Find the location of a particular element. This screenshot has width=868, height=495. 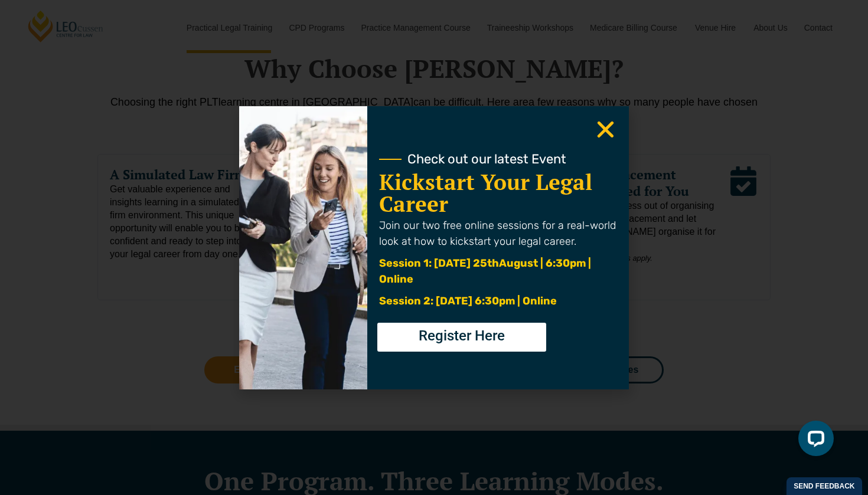

span: th is located at coordinates (493, 263).